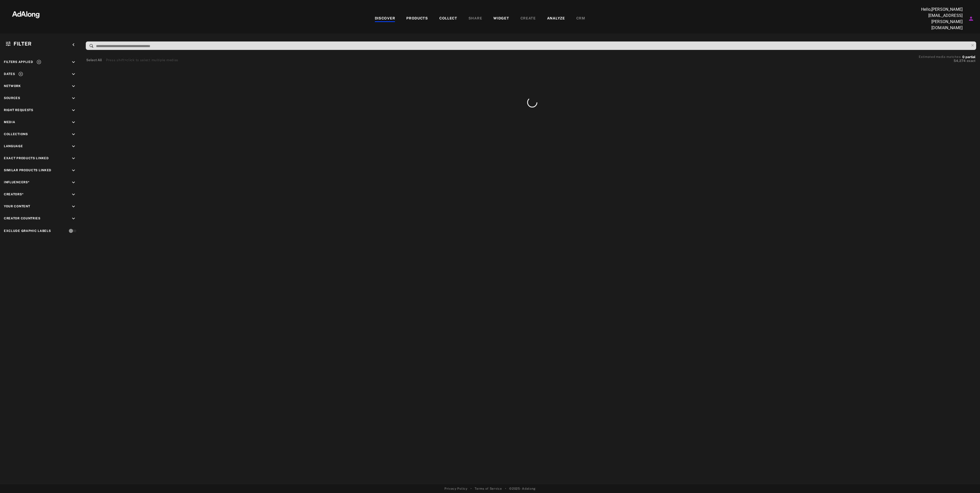  What do you see at coordinates (959, 61) in the screenshot?
I see `span: 54,274` at bounding box center [959, 61].